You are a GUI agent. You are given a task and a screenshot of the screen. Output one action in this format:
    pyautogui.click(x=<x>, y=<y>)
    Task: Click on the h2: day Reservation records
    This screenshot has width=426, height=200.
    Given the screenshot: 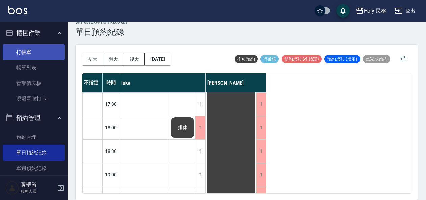 What is the action you would take?
    pyautogui.click(x=102, y=22)
    